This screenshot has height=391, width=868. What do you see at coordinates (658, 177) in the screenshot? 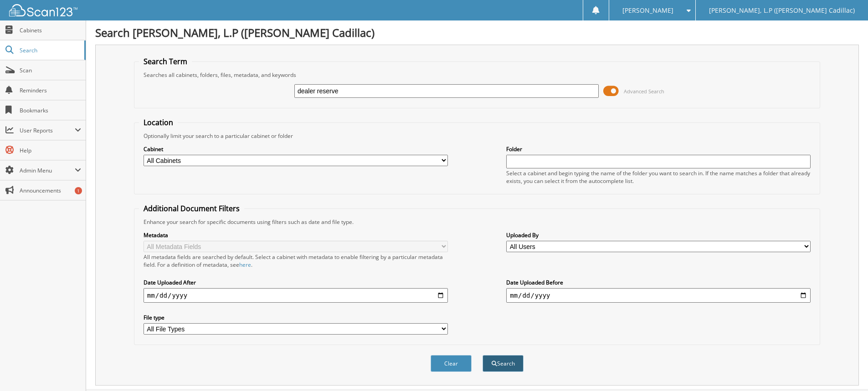
I see `div: Select a cabinet and begin typing the name of the folder you want to search in. If the name match...` at bounding box center [658, 177].